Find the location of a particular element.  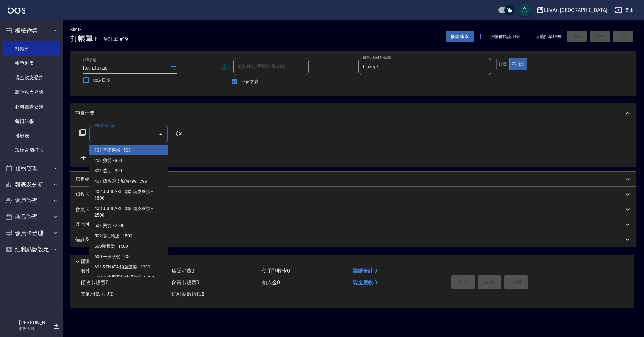

div: 其他付款方式 is located at coordinates (354, 224).